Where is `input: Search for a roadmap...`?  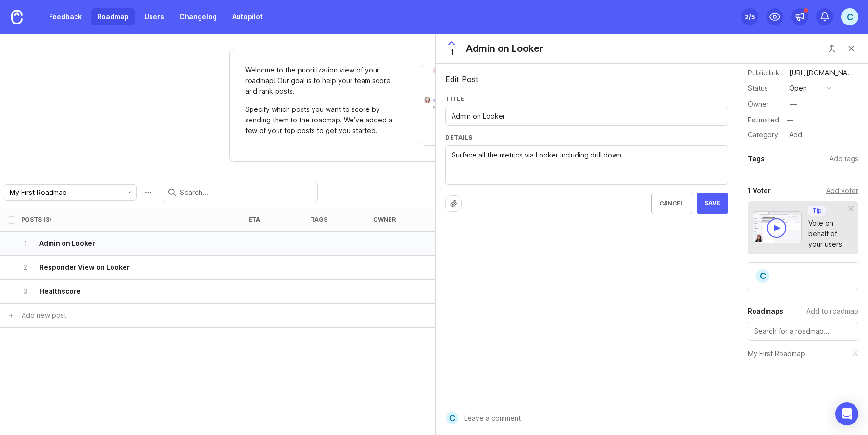 input: Search for a roadmap... is located at coordinates (803, 332).